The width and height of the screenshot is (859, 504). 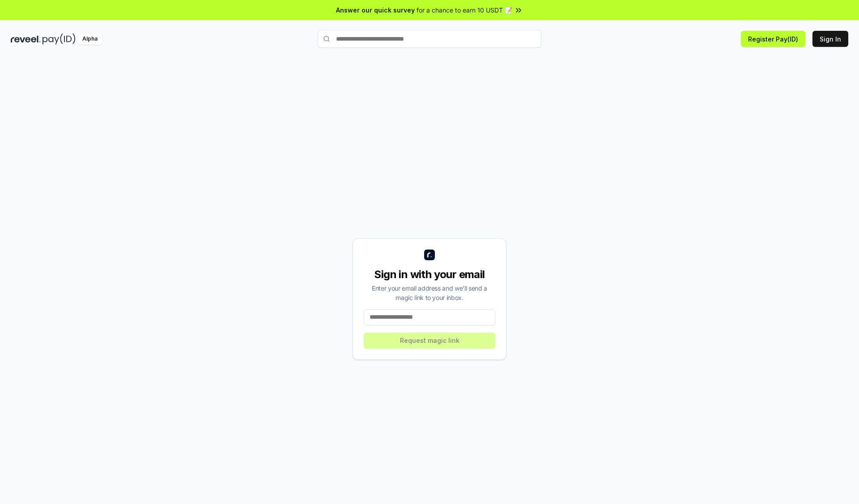 What do you see at coordinates (430, 293) in the screenshot?
I see `div: Enter your email address and we’ll send a magic link to your inbox.` at bounding box center [430, 293].